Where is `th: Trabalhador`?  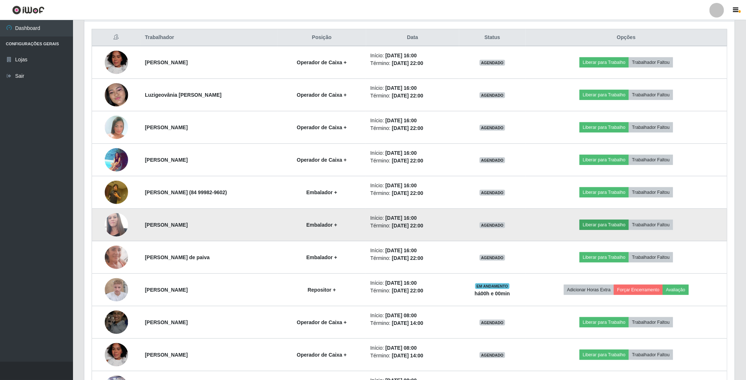
th: Trabalhador is located at coordinates (209, 38).